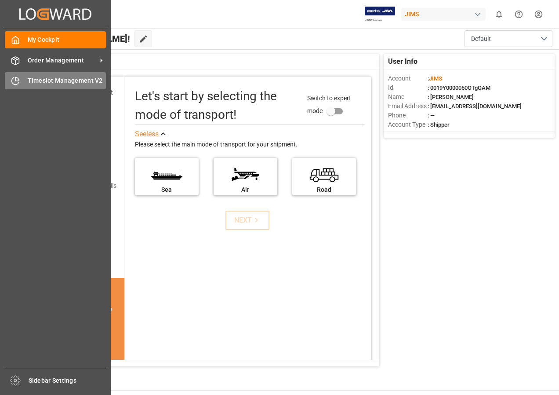  I want to click on button: NEXT, so click(248, 220).